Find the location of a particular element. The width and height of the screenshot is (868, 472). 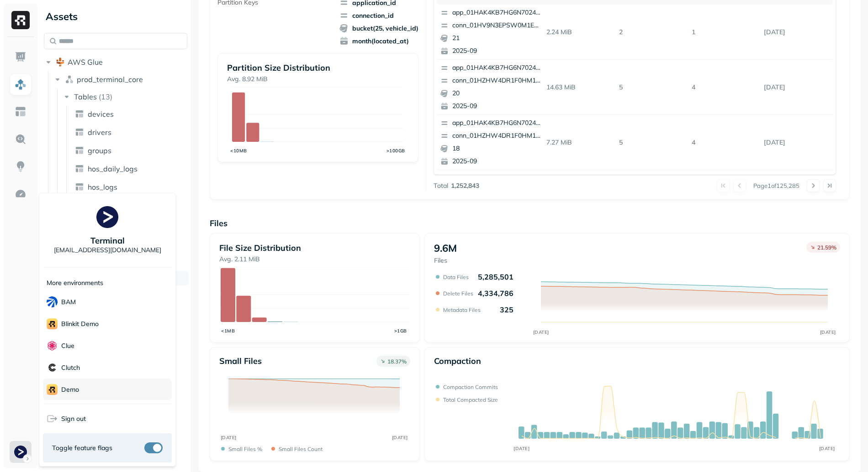

p: Clue is located at coordinates (67, 345).